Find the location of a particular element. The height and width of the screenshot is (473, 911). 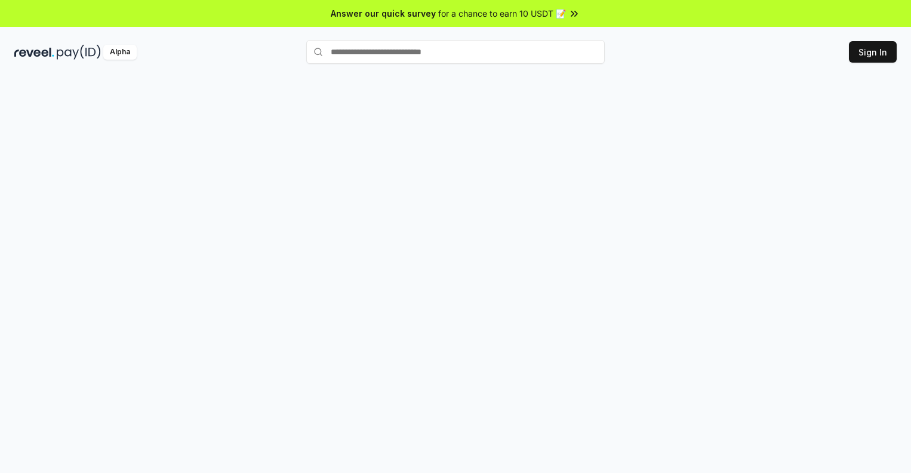

img: reveel_dark is located at coordinates (34, 52).